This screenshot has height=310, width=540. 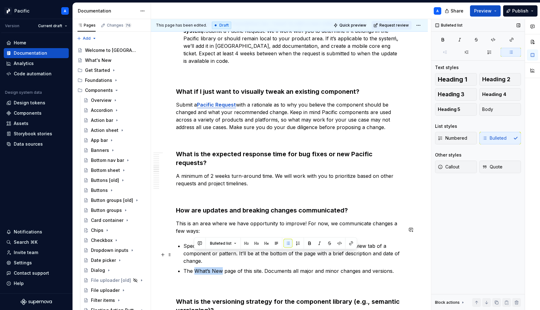 What do you see at coordinates (521, 11) in the screenshot?
I see `button: Publish` at bounding box center [521, 11].